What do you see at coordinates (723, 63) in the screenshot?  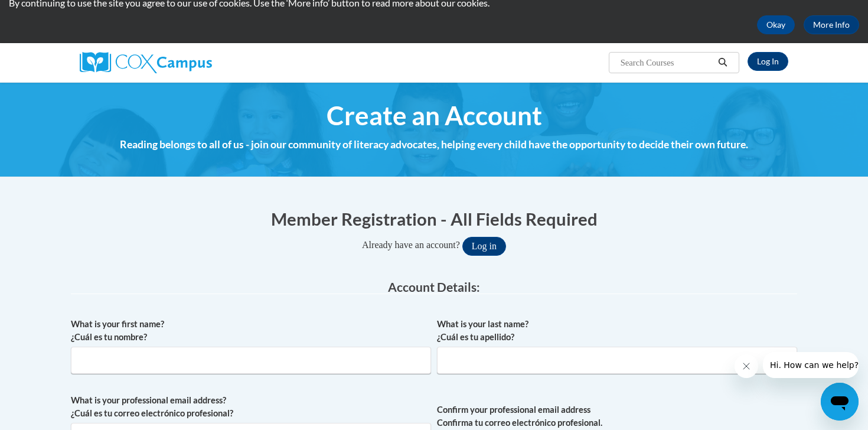 I see `button: Search` at bounding box center [723, 63].